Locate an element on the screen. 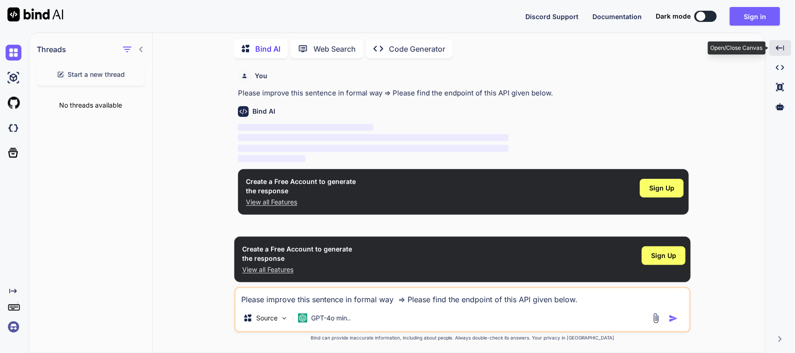  p: Bind can provide inaccurate information, including about people. Always double-check its answers.... is located at coordinates (462, 338).